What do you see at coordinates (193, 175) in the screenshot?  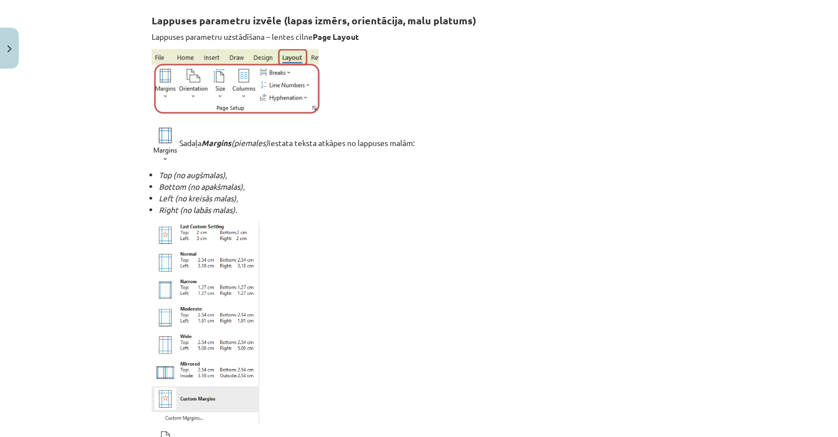 I see `i: Top (no augšmalas),` at bounding box center [193, 175].